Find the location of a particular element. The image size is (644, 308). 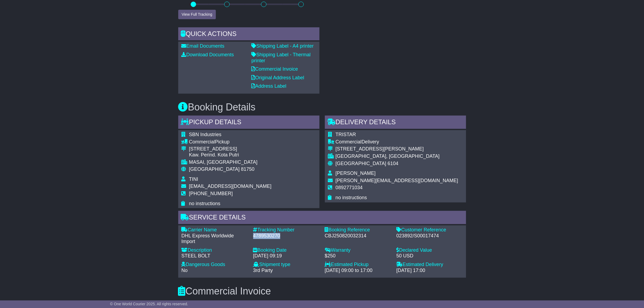

span: No is located at coordinates (185, 270).